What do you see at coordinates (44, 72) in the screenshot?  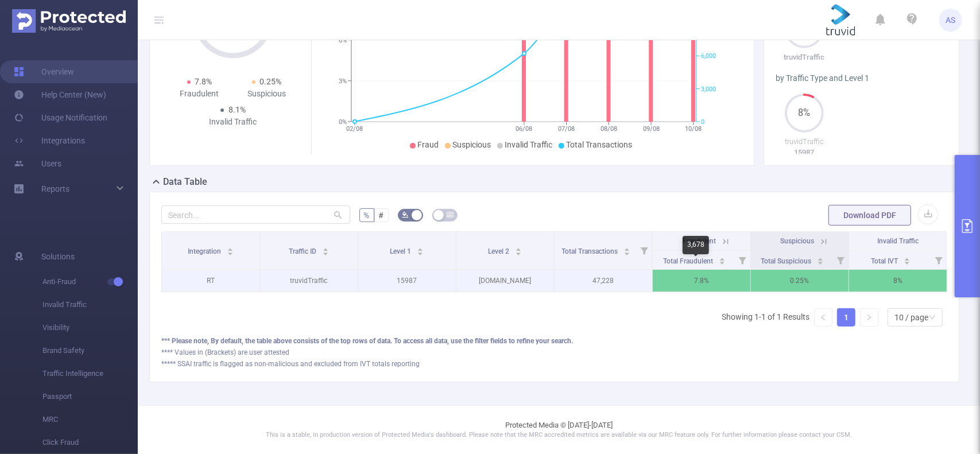 I see `a: Overview` at bounding box center [44, 72].